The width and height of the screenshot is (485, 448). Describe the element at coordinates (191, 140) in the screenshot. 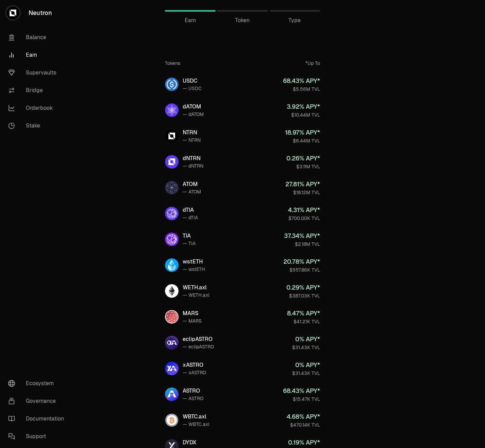

I see `div: — NTRN` at that location.